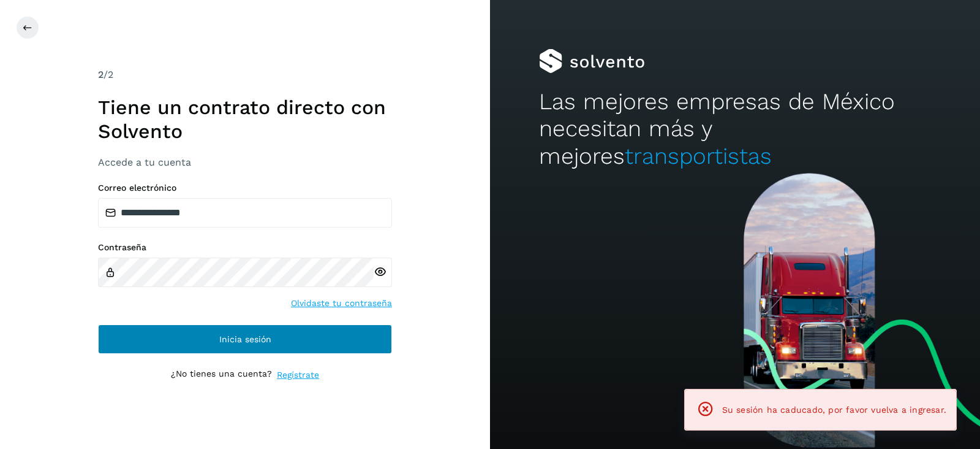 The height and width of the screenshot is (449, 980). Describe the element at coordinates (245, 339) in the screenshot. I see `button: Inicia sesión` at that location.